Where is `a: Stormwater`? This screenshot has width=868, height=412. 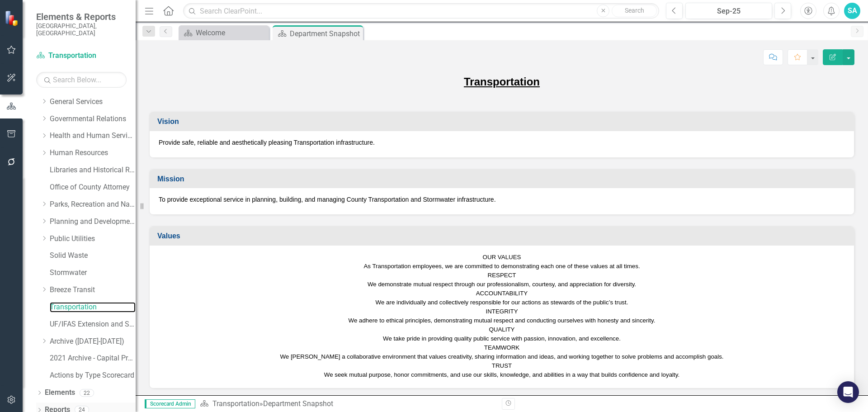
a: Stormwater is located at coordinates (93, 273).